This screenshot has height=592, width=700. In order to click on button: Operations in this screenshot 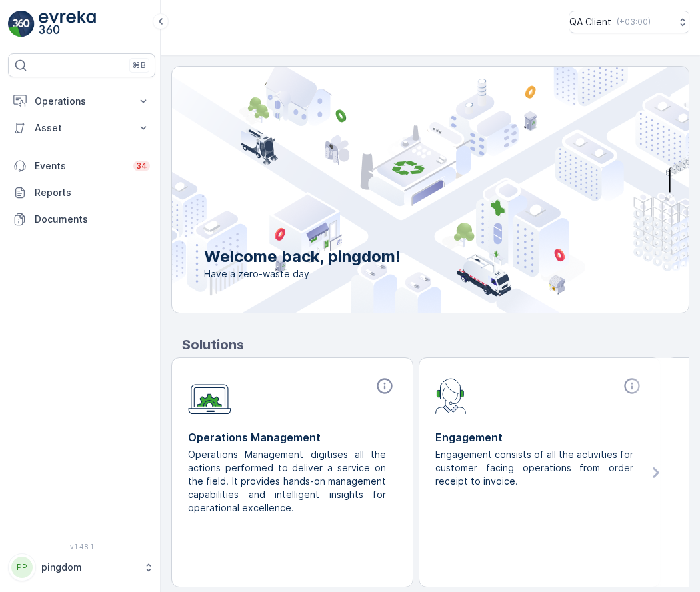, I will do `click(81, 102)`.